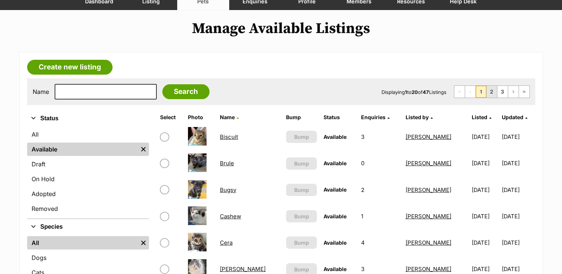 This screenshot has width=562, height=274. Describe the element at coordinates (88, 194) in the screenshot. I see `a: Adopted` at that location.